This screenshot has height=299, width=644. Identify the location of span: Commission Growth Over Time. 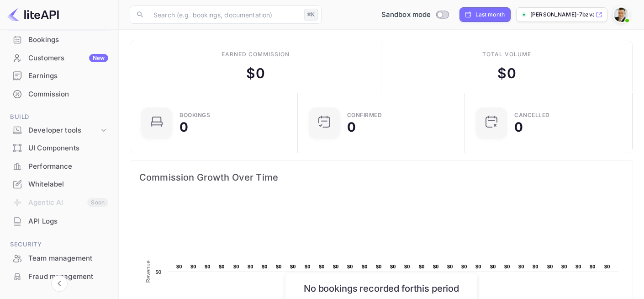
(381, 178).